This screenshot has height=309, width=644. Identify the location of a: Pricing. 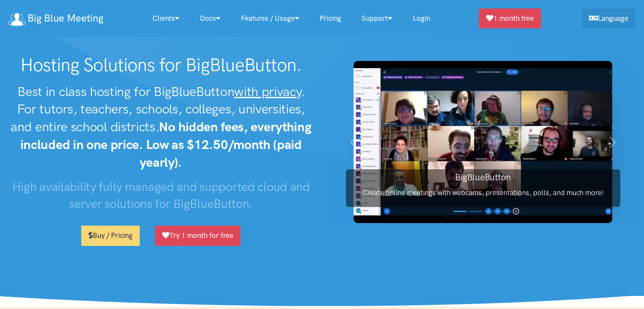
(330, 18).